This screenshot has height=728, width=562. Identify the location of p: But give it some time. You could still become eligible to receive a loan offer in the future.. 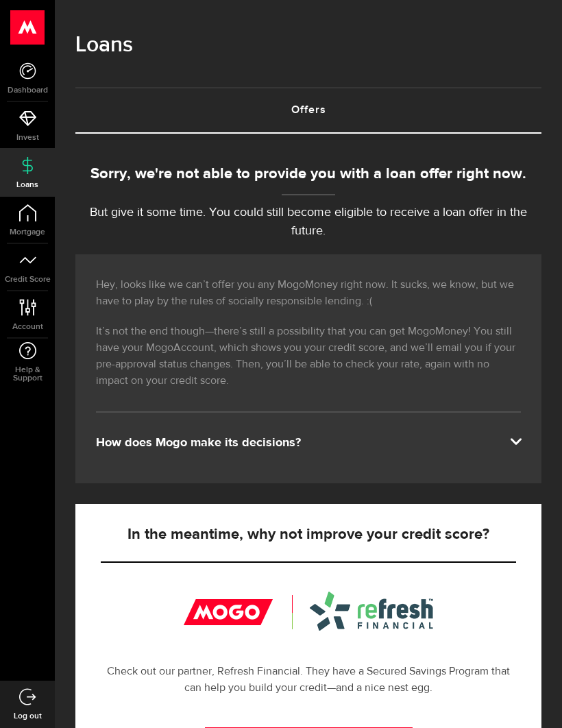
(308, 222).